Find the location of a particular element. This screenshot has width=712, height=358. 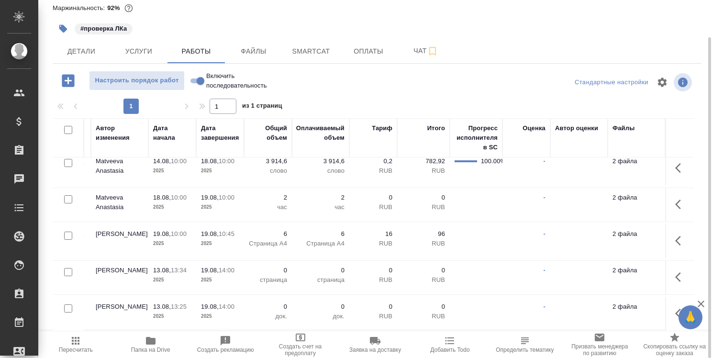

span: Добавить Todo is located at coordinates (450, 350).